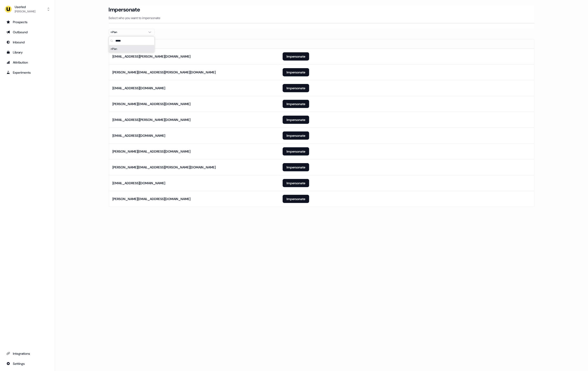 The image size is (588, 371). Describe the element at coordinates (27, 22) in the screenshot. I see `a: Go to prospects` at that location.